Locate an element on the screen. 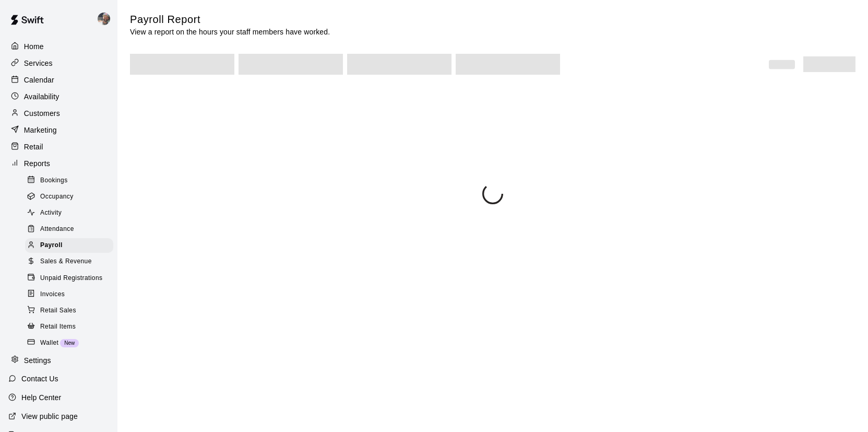  div: Calendar is located at coordinates (58, 80).